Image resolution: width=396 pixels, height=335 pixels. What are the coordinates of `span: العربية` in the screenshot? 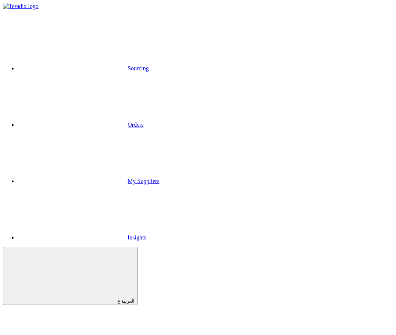 It's located at (128, 301).